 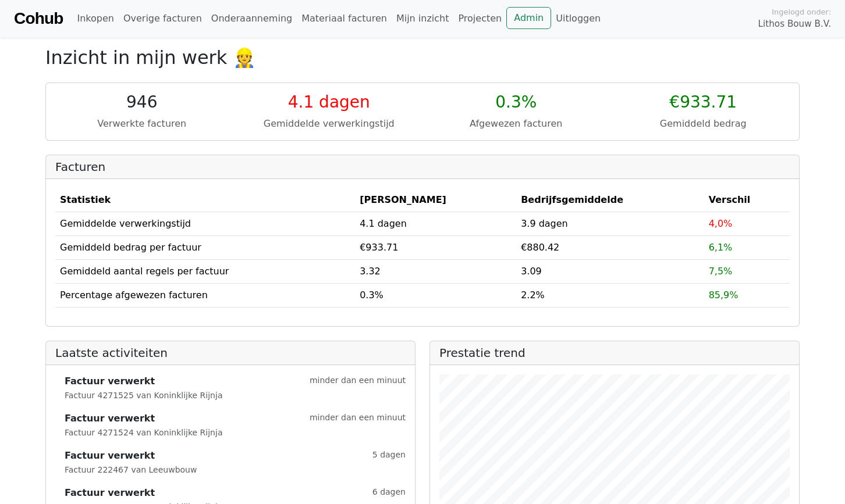 What do you see at coordinates (435, 294) in the screenshot?
I see `td: 0.3%` at bounding box center [435, 294].